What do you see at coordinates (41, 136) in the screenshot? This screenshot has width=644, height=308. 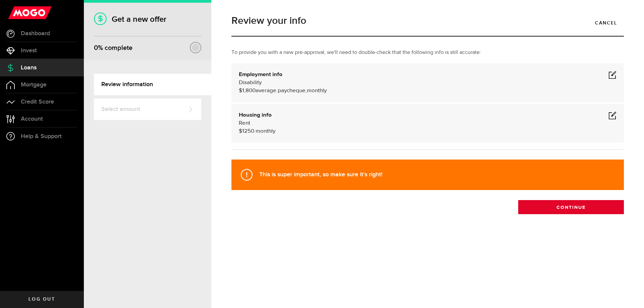 I see `span: Help & Support` at bounding box center [41, 136].